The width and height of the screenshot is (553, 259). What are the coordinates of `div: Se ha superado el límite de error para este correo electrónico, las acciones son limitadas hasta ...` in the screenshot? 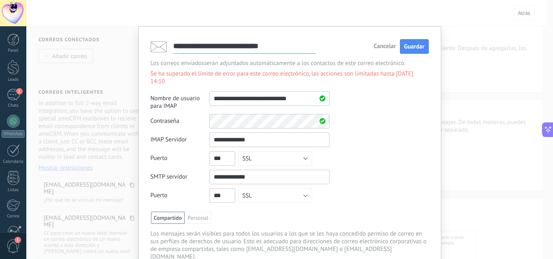 It's located at (289, 78).